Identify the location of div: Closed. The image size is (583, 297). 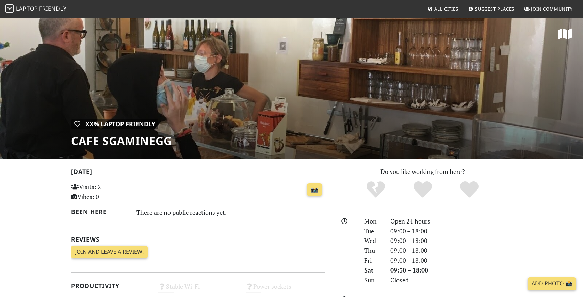
(451, 280).